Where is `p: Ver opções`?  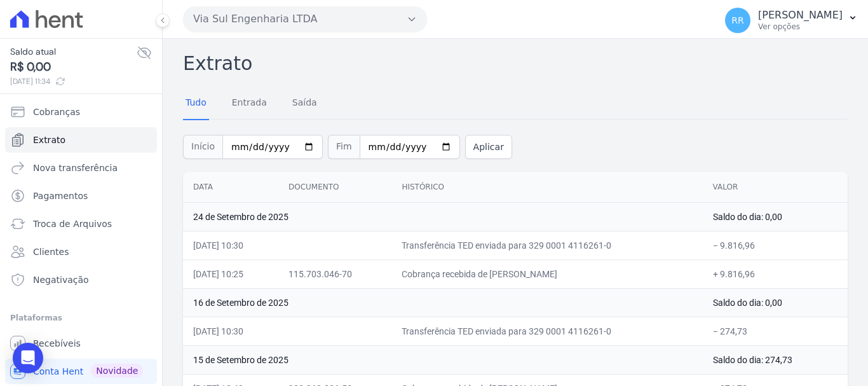
p: Ver opções is located at coordinates (801, 26).